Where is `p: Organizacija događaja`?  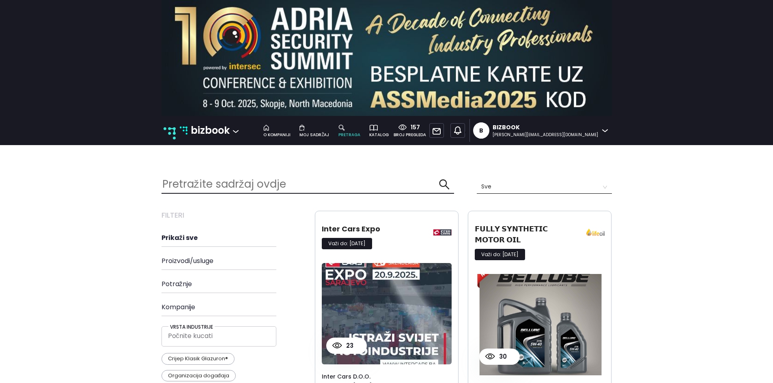 p: Organizacija događaja is located at coordinates (198, 376).